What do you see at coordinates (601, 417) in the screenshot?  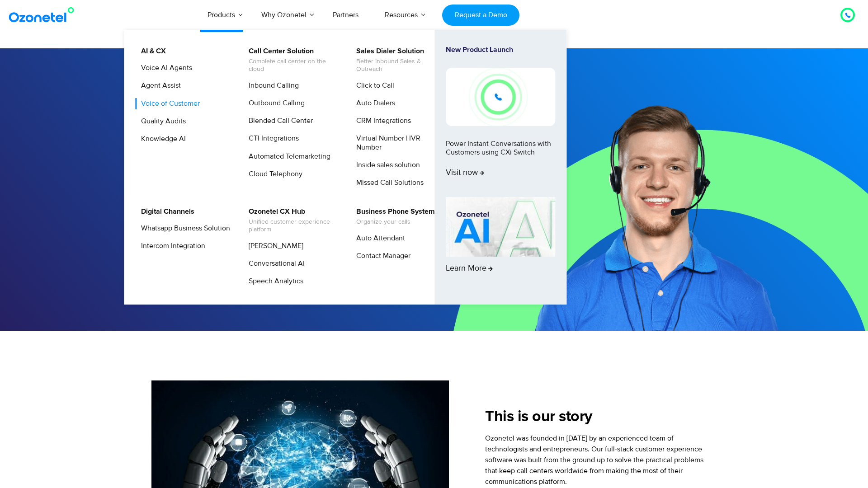 I see `h2: This is our story` at bounding box center [601, 417].